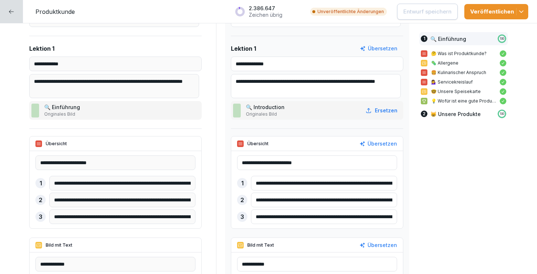  Describe the element at coordinates (268, 11) in the screenshot. I see `button: 2.386.647Zeichen übrig` at that location.